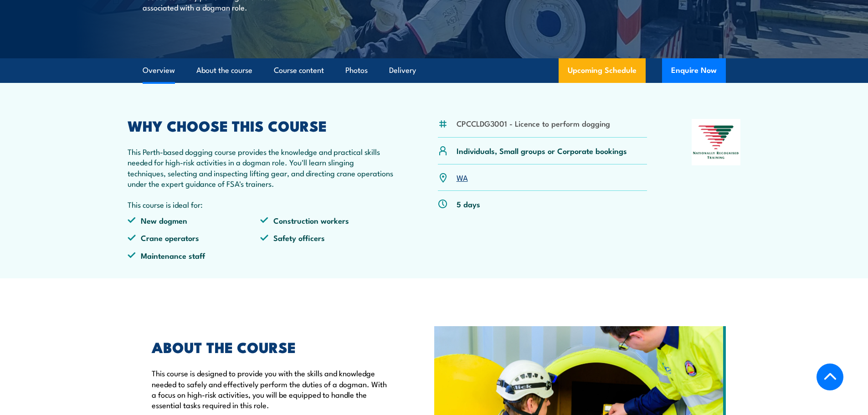  What do you see at coordinates (261, 205) in the screenshot?
I see `p: This course is ideal for:` at bounding box center [261, 205].